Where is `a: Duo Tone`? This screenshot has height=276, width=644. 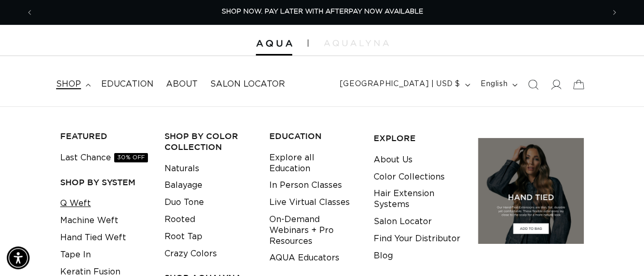 a: Duo Tone is located at coordinates (184, 202).